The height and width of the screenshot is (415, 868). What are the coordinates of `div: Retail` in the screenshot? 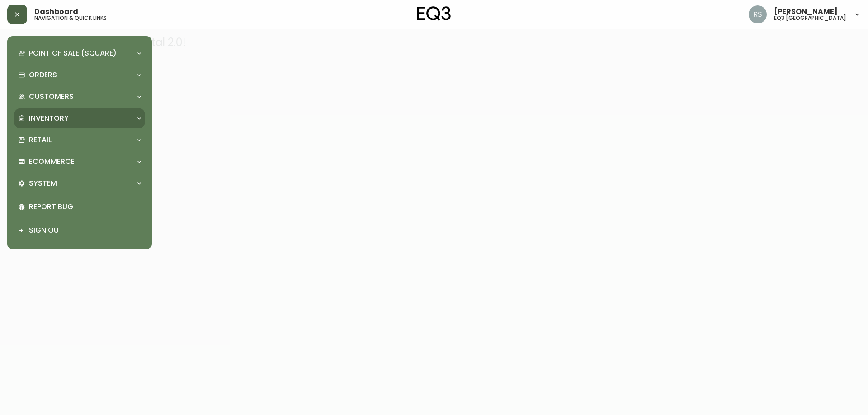 It's located at (79, 140).